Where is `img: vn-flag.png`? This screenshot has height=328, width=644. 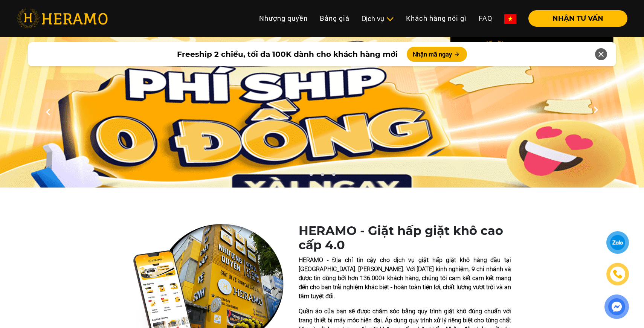 img: vn-flag.png is located at coordinates (510, 19).